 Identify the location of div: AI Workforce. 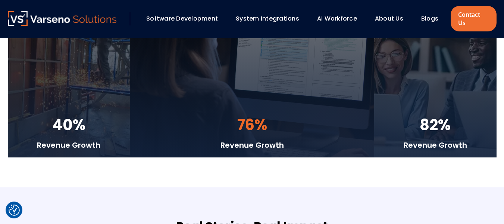
(341, 19).